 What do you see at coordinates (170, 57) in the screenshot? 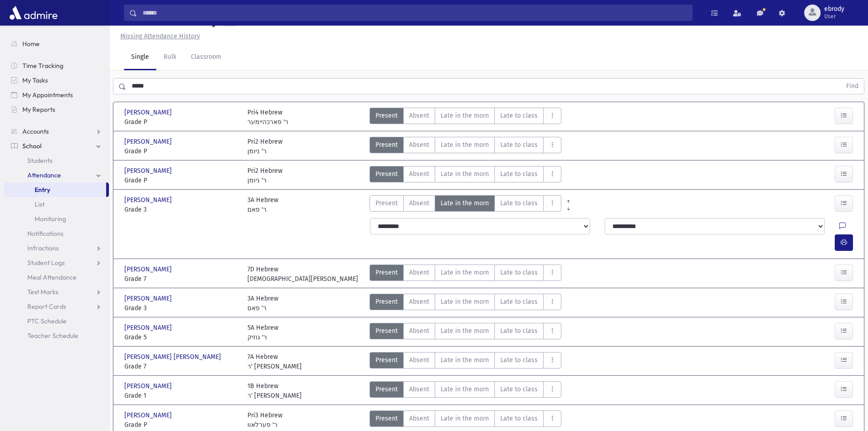
I see `a: Bulk` at bounding box center [170, 57].